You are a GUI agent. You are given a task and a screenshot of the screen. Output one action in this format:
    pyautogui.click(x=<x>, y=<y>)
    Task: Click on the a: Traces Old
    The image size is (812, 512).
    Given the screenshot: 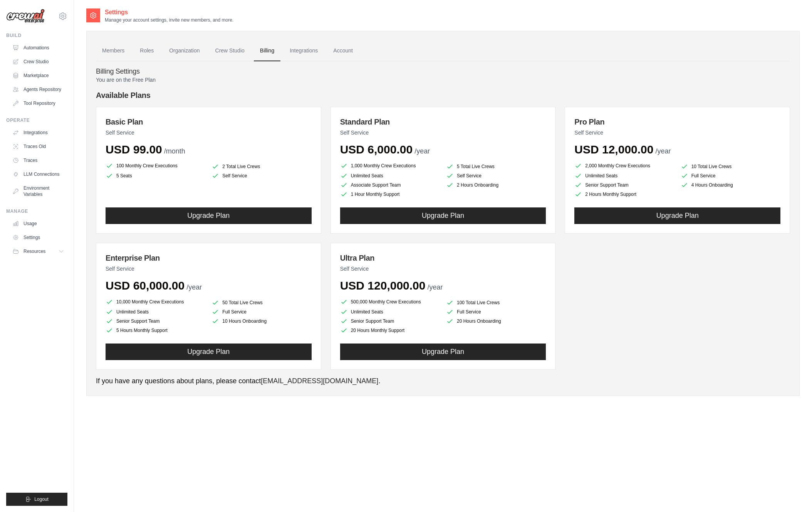 What is the action you would take?
    pyautogui.click(x=38, y=146)
    